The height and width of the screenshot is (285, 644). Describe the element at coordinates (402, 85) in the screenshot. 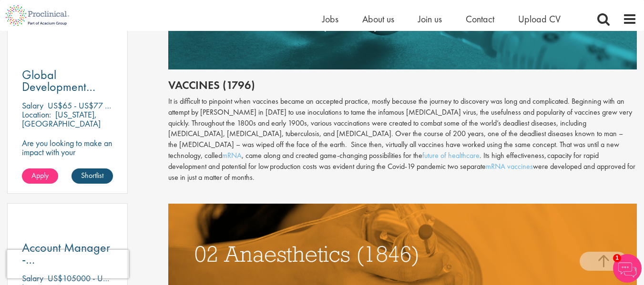

I see `h2: Vaccines (1796)` at that location.